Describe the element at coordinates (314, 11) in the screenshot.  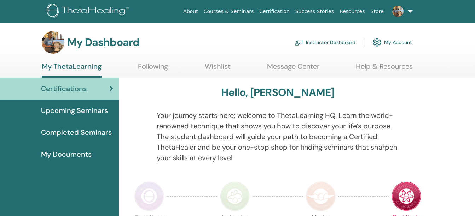
I see `a: Success Stories` at that location.